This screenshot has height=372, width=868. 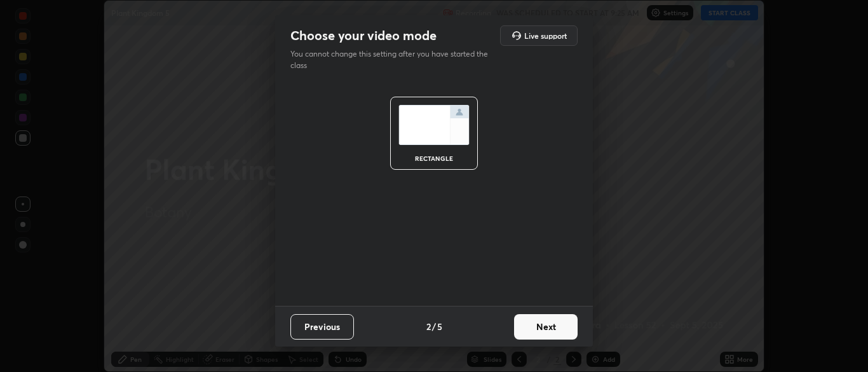 I want to click on h4: 5, so click(x=440, y=326).